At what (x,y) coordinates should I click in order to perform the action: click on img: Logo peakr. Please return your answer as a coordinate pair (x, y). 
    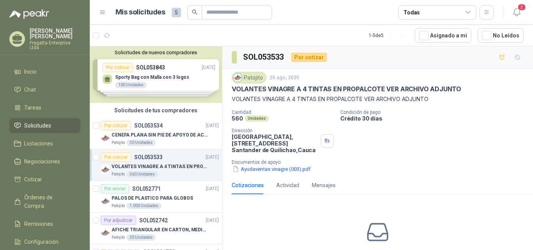
    Looking at the image, I should click on (29, 14).